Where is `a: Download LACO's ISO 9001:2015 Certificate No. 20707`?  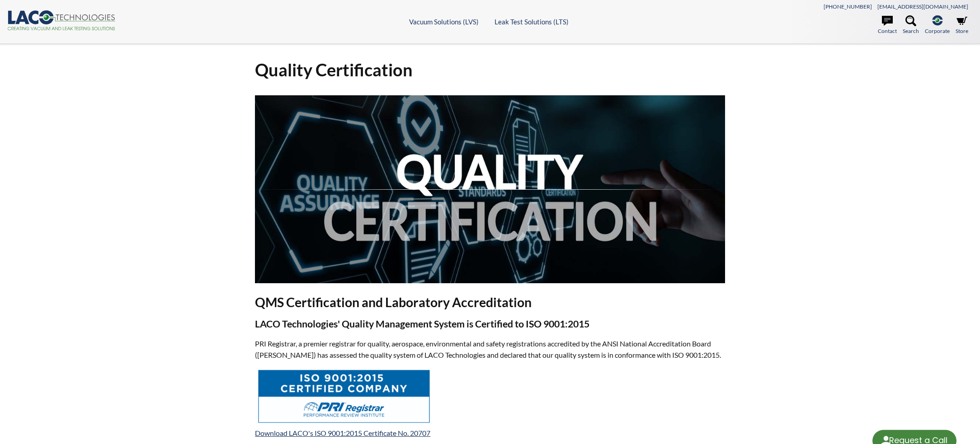 a: Download LACO's ISO 9001:2015 Certificate No. 20707 is located at coordinates (343, 433).